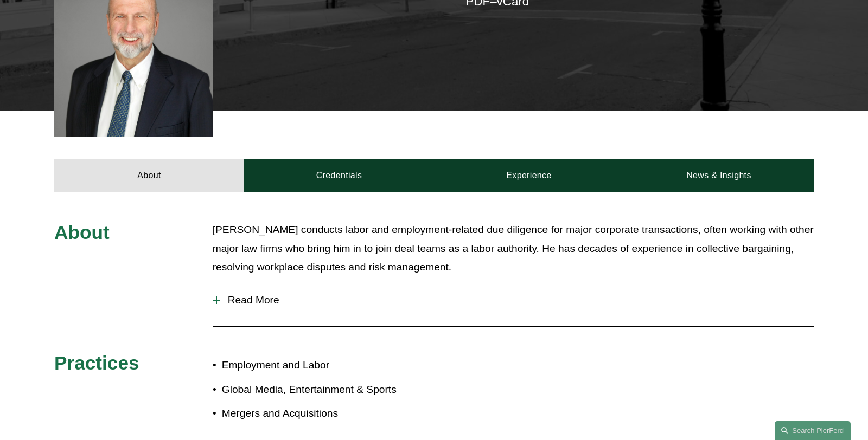  I want to click on p: Employment and Labor, so click(328, 366).